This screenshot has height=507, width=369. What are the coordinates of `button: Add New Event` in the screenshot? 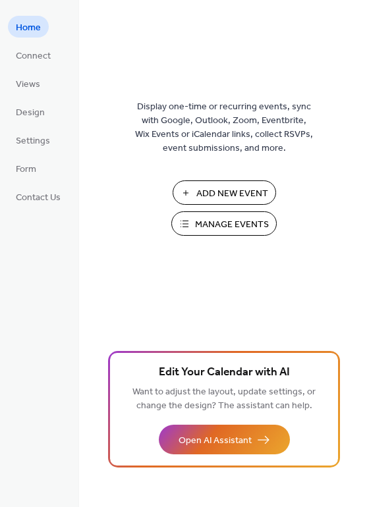 It's located at (224, 192).